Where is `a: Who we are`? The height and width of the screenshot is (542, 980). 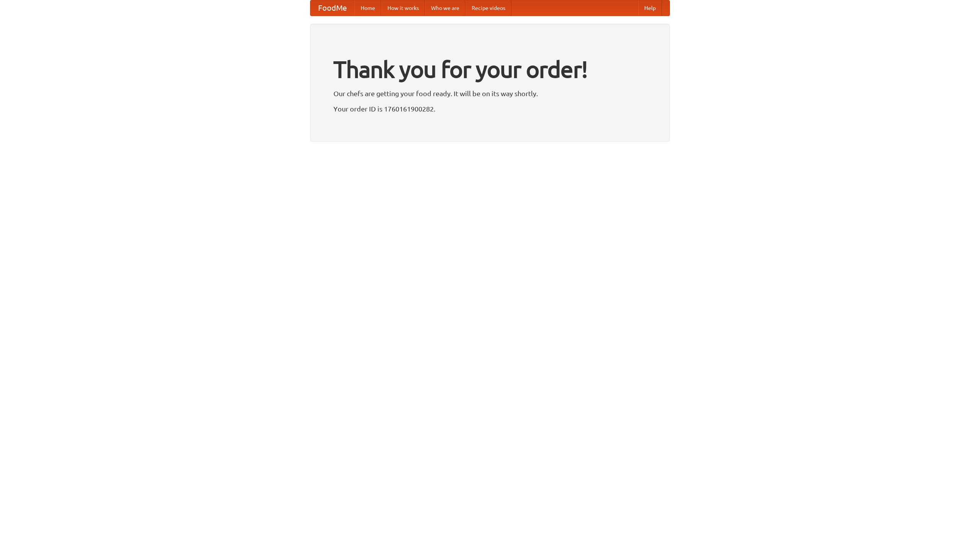
a: Who we are is located at coordinates (445, 8).